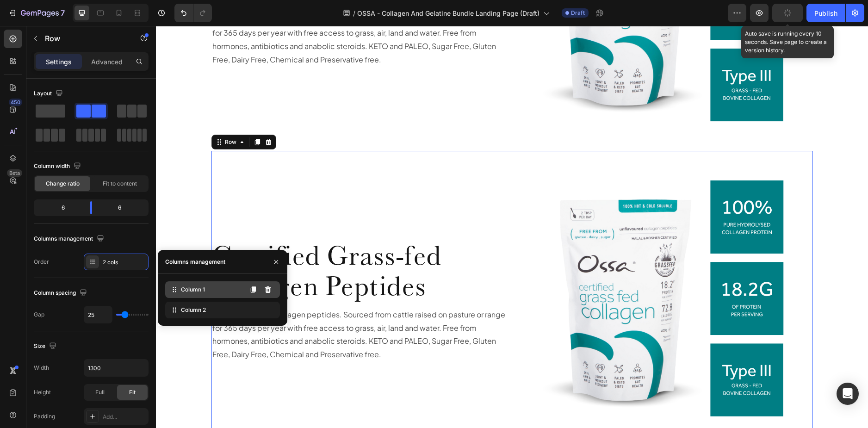 The height and width of the screenshot is (428, 868). I want to click on div: Height, so click(42, 392).